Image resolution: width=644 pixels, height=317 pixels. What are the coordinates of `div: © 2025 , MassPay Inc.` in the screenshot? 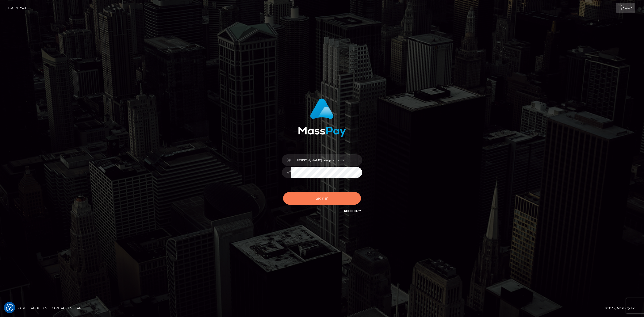 It's located at (622, 308).